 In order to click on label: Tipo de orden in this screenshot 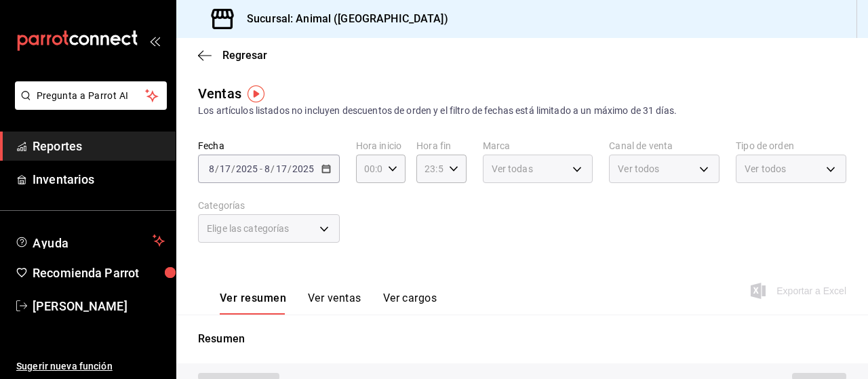, I will do `click(791, 146)`.